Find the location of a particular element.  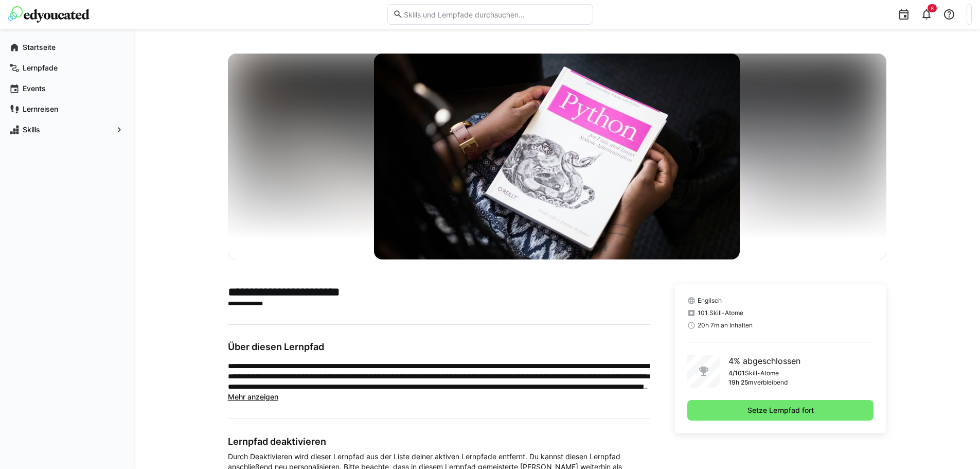

span: Setze Lernpfad fort is located at coordinates (781, 411).